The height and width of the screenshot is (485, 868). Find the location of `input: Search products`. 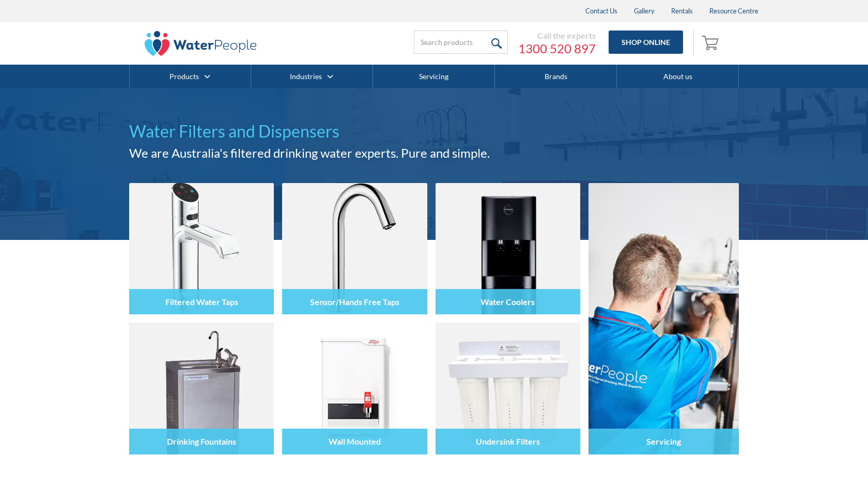

input: Search products is located at coordinates (460, 42).